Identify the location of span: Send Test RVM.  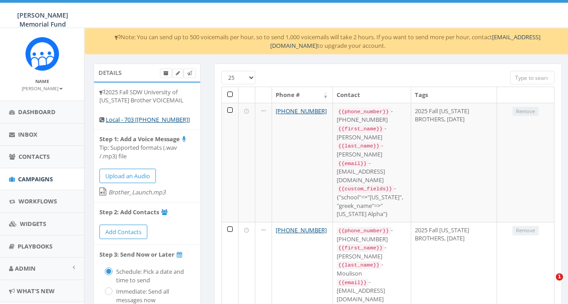
(189, 73).